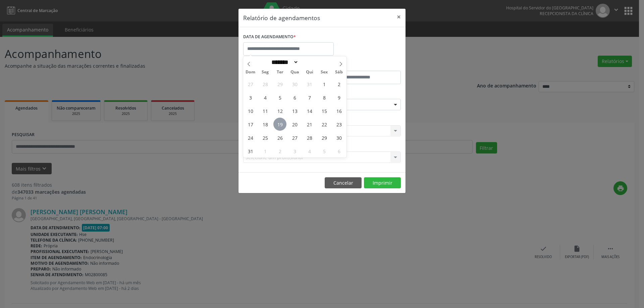 Image resolution: width=644 pixels, height=308 pixels. I want to click on span: Agosto 30, 2025, so click(338, 137).